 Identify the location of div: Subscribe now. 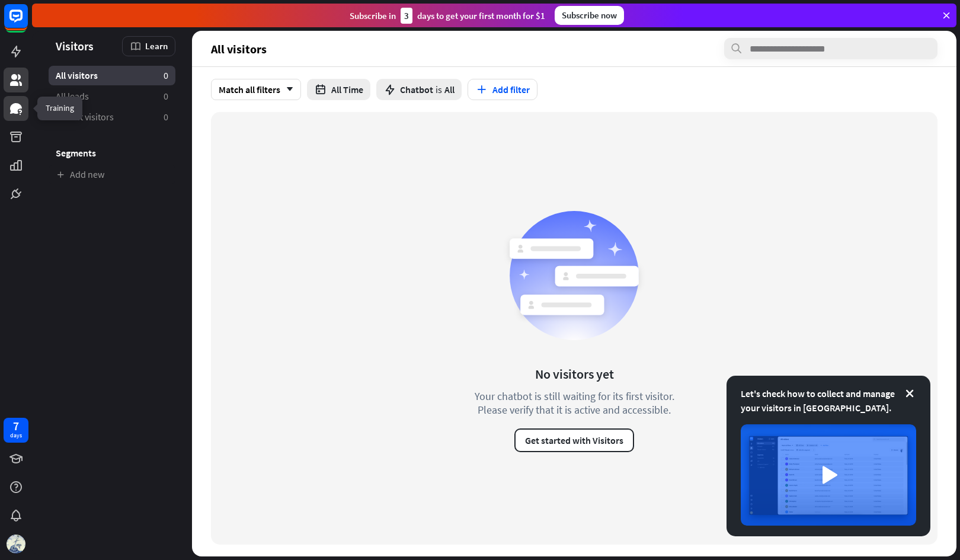
(589, 15).